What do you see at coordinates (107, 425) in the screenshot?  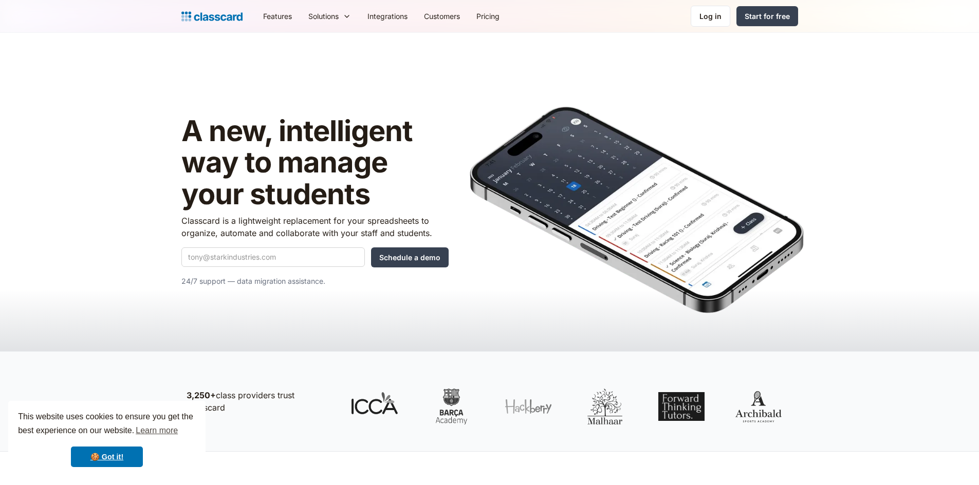 I see `span: This website uses cookies to ensure you get the best experience on our website.` at bounding box center [107, 425].